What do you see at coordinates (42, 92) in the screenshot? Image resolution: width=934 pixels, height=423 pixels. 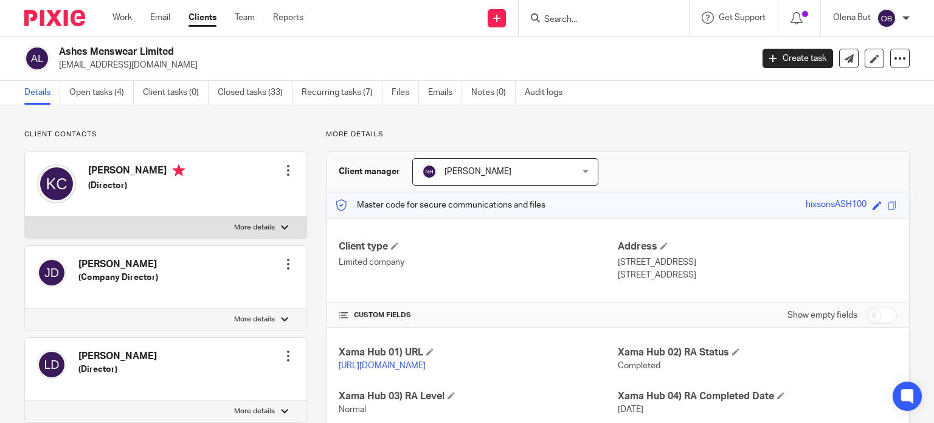 I see `a: Details` at bounding box center [42, 92].